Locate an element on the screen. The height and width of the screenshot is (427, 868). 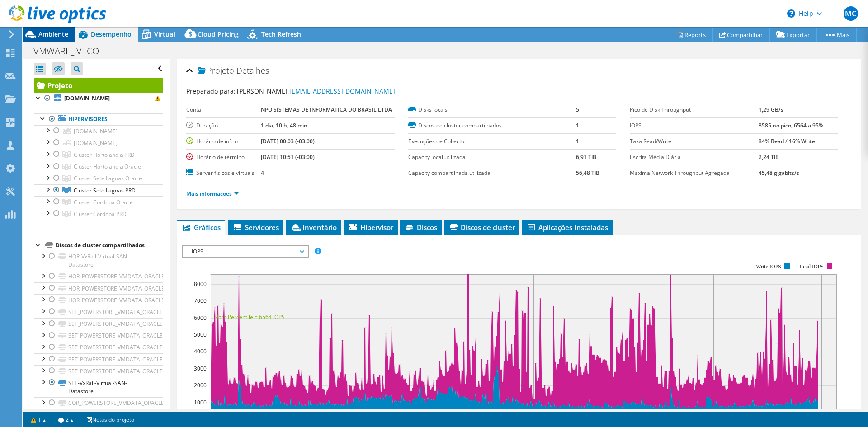
span: IOPS is located at coordinates (245, 251).